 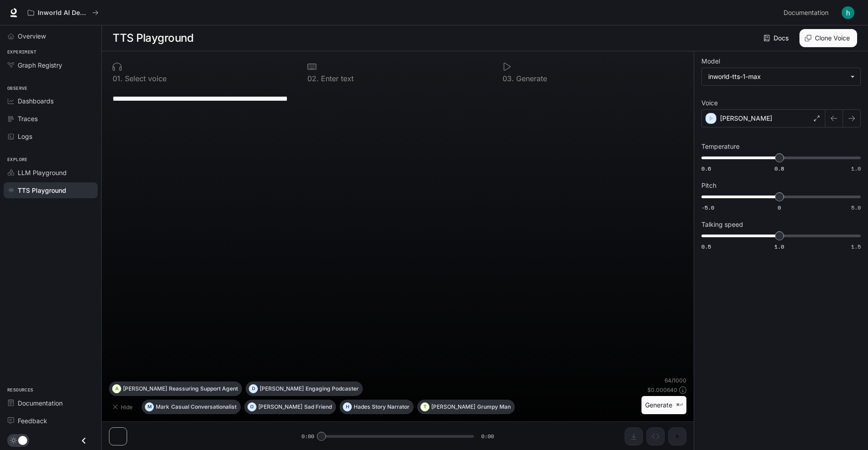 What do you see at coordinates (720, 146) in the screenshot?
I see `p: Temperature` at bounding box center [720, 146].